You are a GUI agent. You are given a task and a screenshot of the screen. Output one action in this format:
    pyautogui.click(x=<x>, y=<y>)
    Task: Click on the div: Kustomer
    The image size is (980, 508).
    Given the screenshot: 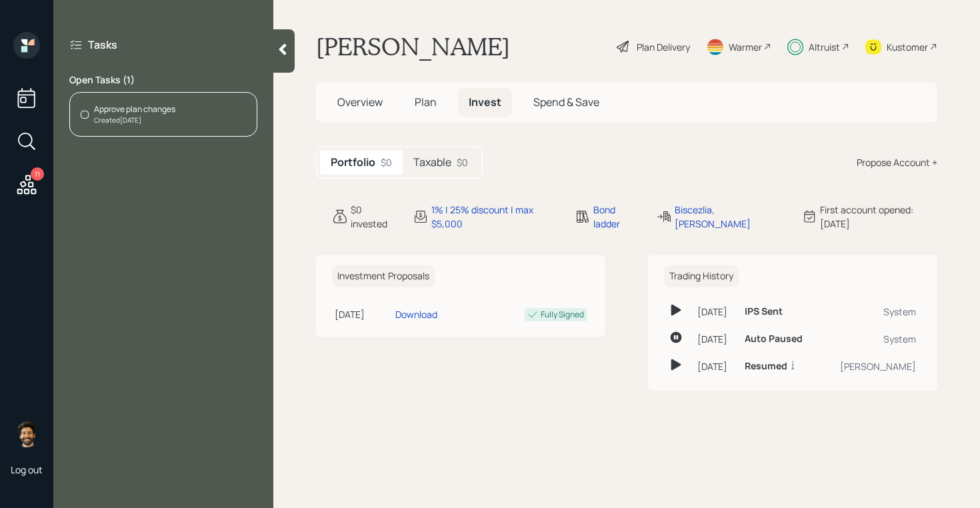 What is the action you would take?
    pyautogui.click(x=908, y=47)
    